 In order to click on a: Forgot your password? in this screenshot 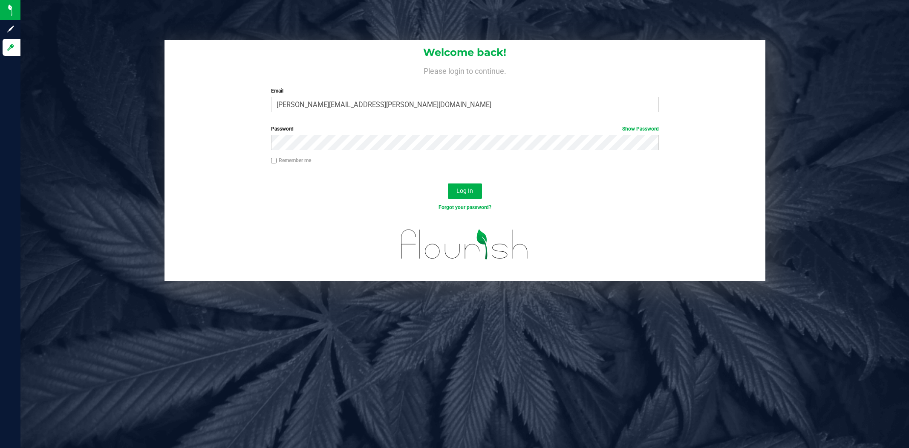, I will do `click(465, 207)`.